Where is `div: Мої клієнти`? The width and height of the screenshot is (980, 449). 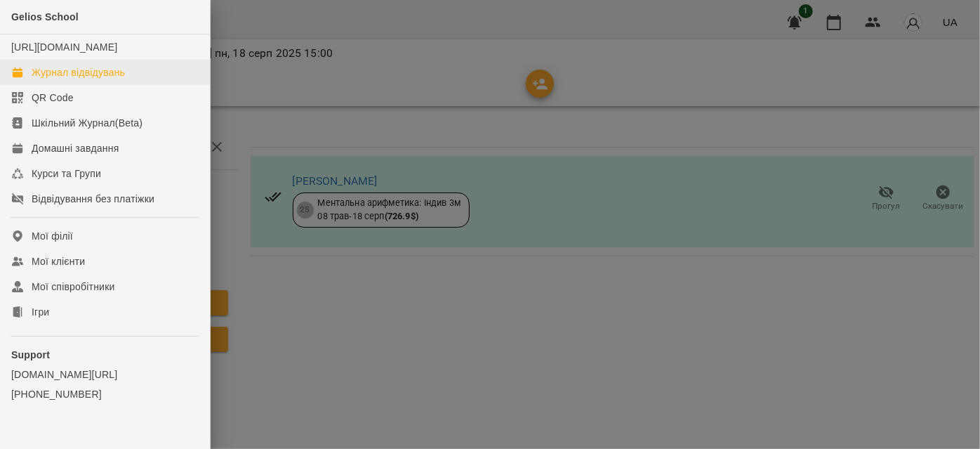 div: Мої клієнти is located at coordinates (58, 262).